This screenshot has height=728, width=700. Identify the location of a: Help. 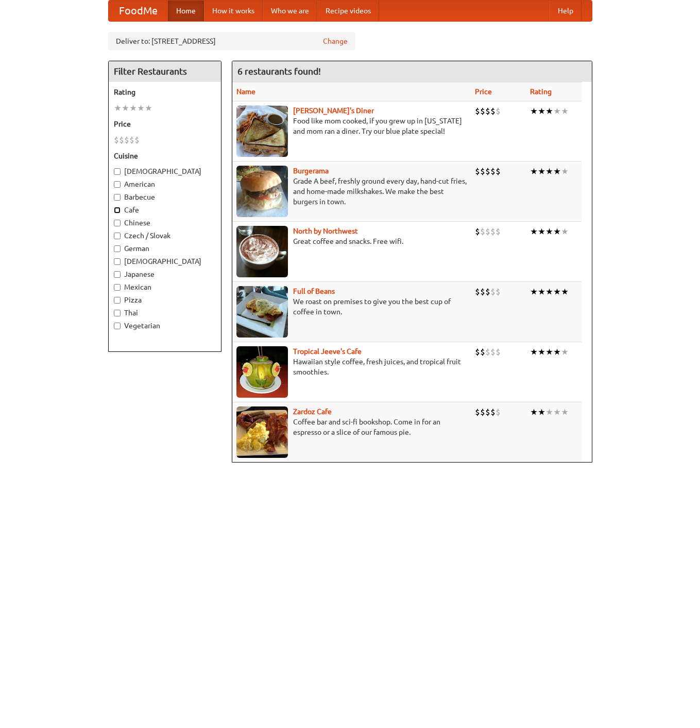
(565, 11).